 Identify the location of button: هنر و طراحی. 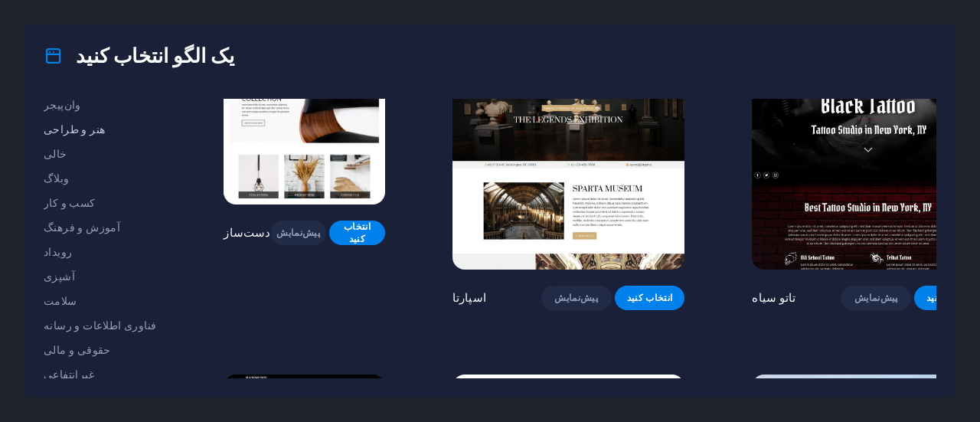
(100, 130).